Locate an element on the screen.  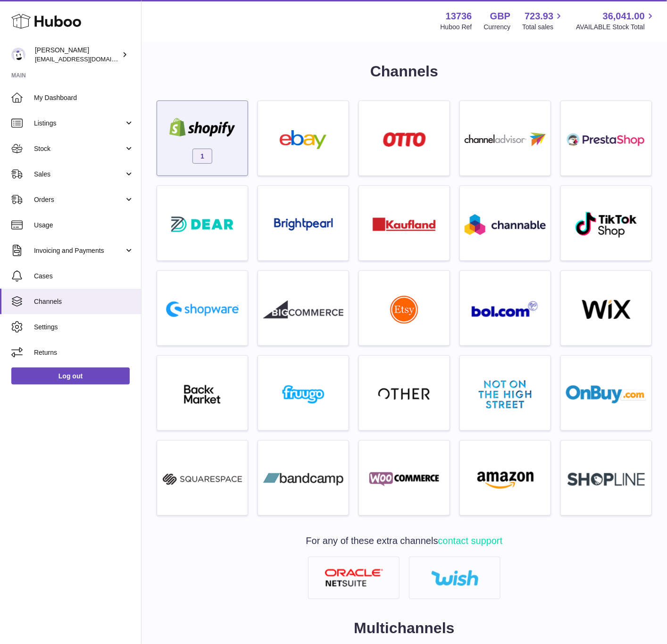
a: notonthehighstreet is located at coordinates (505, 393).